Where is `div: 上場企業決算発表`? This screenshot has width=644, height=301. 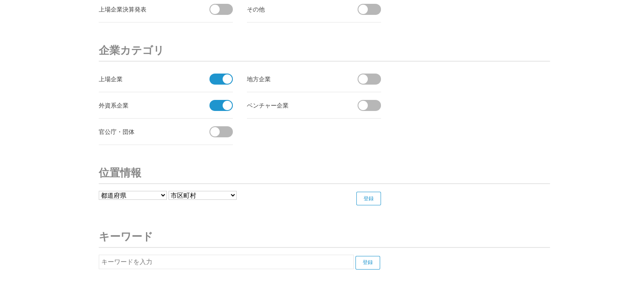
div: 上場企業決算発表 is located at coordinates (146, 9).